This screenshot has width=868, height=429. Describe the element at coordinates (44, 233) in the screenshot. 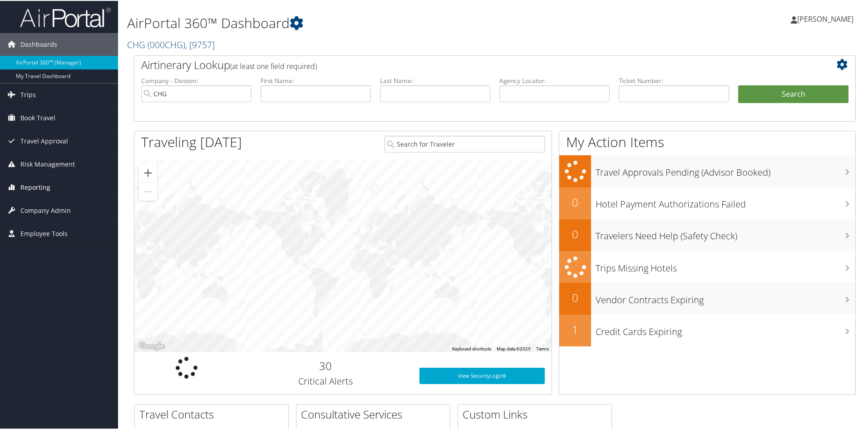

I see `span: Employee Tools` at that location.